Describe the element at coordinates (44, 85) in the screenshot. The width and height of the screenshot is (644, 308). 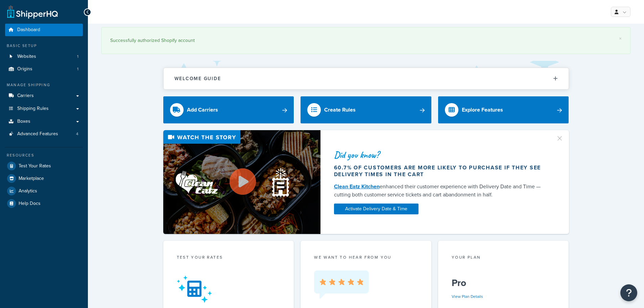
I see `div: Manage Shipping` at that location.